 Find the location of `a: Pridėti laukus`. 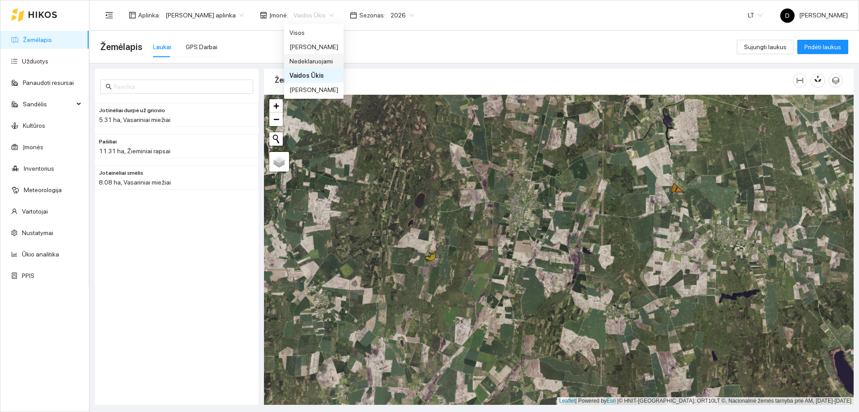

a: Pridėti laukus is located at coordinates (823, 47).